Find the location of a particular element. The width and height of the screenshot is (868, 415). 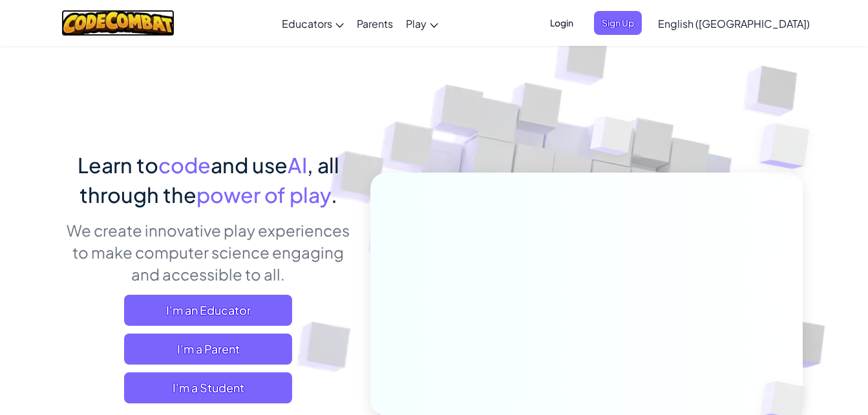

img: CodeCombat logo is located at coordinates (118, 23).